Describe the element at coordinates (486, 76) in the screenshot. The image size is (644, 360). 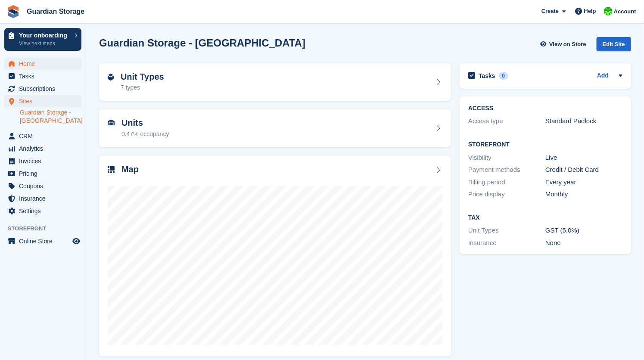
I see `h2: Tasks` at that location.